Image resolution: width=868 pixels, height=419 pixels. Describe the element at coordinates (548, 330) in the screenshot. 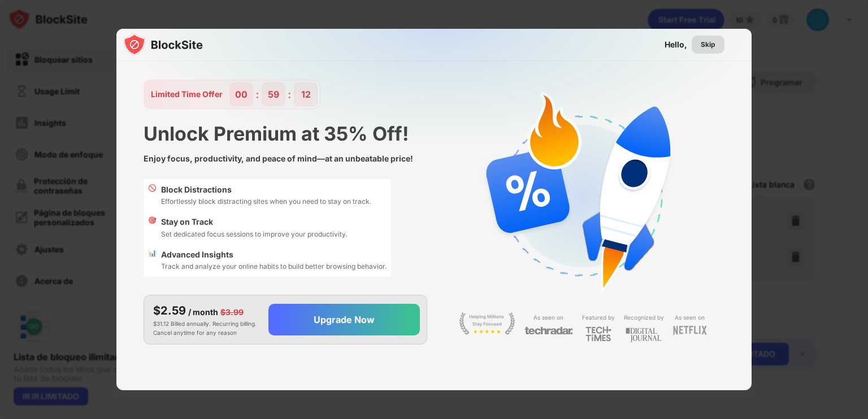

I see `img: light-techradar.svg` at that location.